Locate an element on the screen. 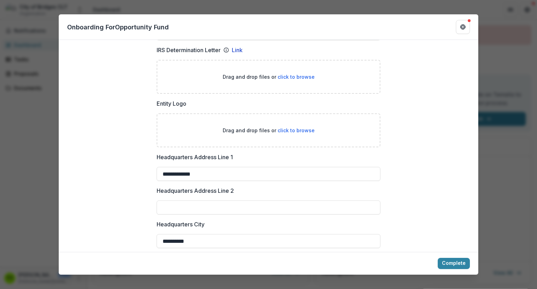 The image size is (537, 289). p: Headquarters City is located at coordinates (180, 224).